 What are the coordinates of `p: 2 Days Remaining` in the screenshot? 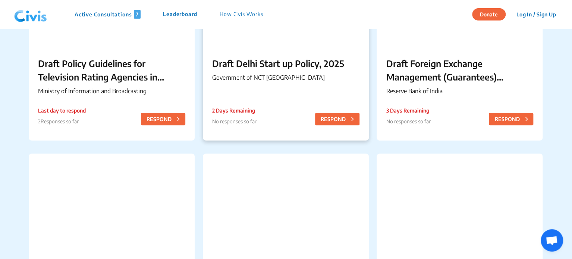 It's located at (234, 110).